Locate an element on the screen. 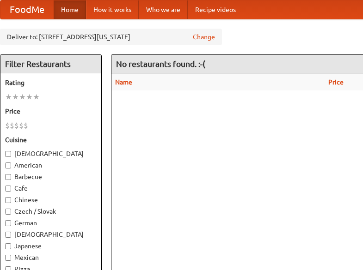 This screenshot has width=363, height=270. input: Czech / Slovak is located at coordinates (8, 212).